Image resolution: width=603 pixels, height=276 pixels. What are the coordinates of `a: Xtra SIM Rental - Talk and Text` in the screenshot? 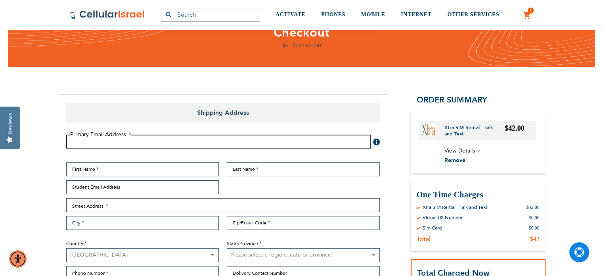 It's located at (475, 130).